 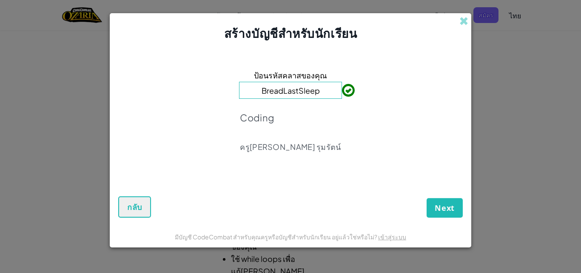 I want to click on span: มีบัญชี CodeCombat สำหรับคุณครูหรือบัญชีสำหรับนักเรียน อยู่แล้วใช่หรือไม่?, so click(x=277, y=237).